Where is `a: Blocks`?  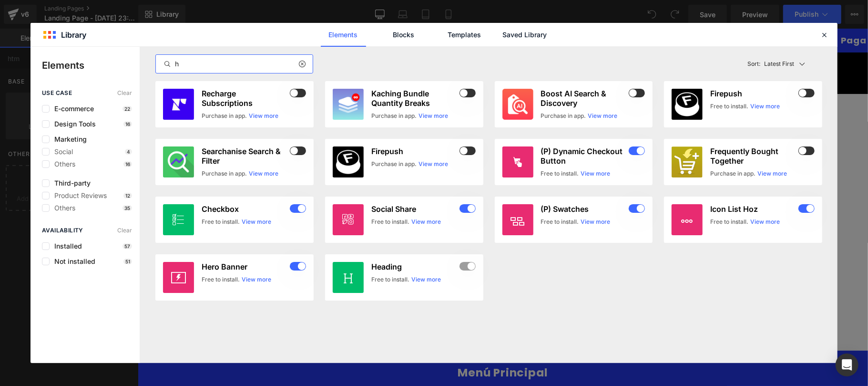 a: Blocks is located at coordinates (403, 35).